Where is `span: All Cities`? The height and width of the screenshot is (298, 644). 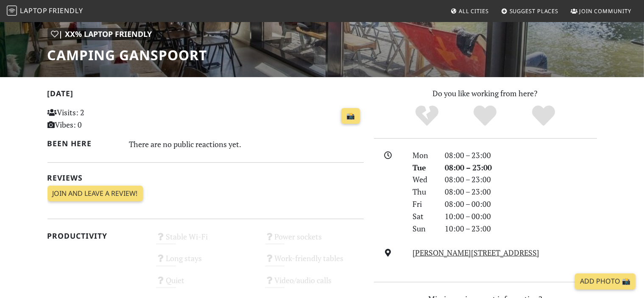
span: All Cities is located at coordinates (474, 11).